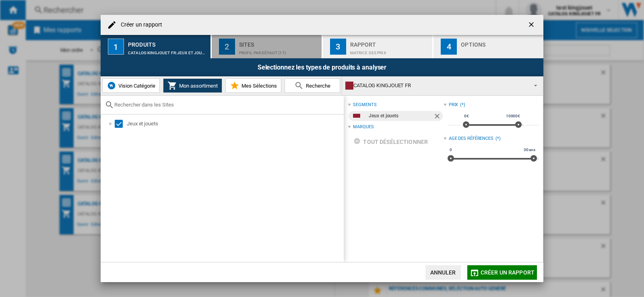 The image size is (644, 297). Describe the element at coordinates (167, 51) in the screenshot. I see `div: CATALOG KINGJOUET FR:Jeux et jouets` at that location.